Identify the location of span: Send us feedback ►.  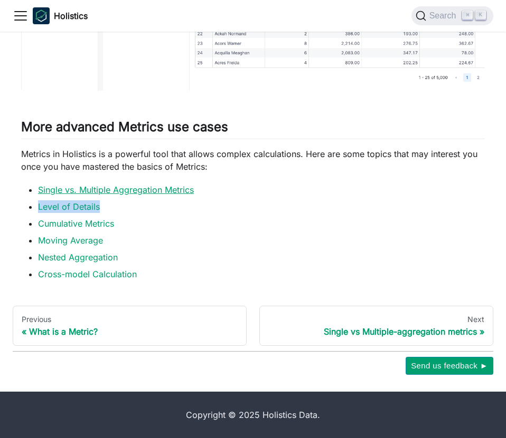
(449, 366).